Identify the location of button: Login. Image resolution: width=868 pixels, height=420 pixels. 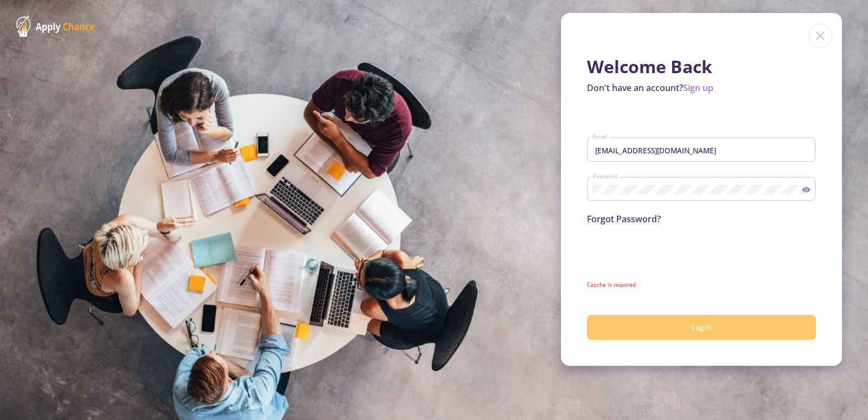
(701, 327).